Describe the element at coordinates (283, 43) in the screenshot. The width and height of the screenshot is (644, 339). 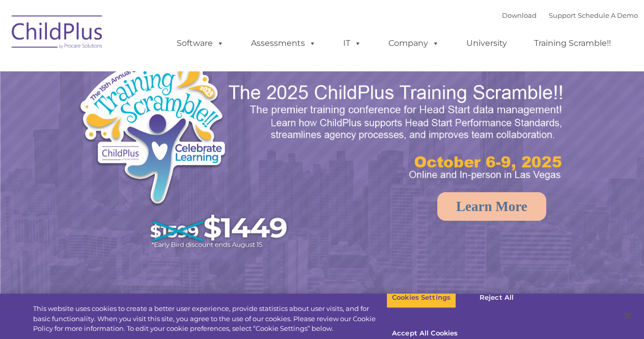
I see `a: Assessments` at that location.